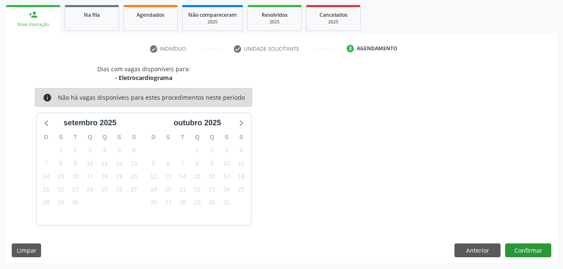 The image size is (563, 269). I want to click on span: quarta-feira, 3 de setembro de 2025, so click(90, 151).